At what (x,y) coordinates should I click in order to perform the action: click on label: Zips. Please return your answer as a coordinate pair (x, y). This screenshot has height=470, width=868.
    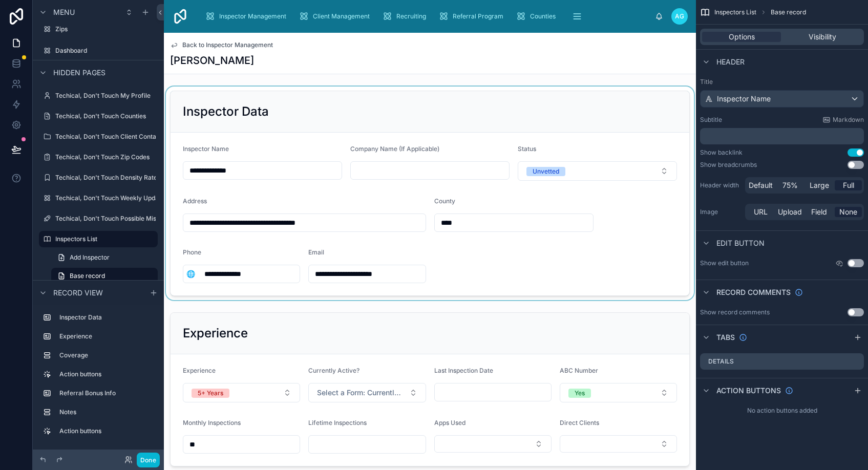
    Looking at the image, I should click on (105, 30).